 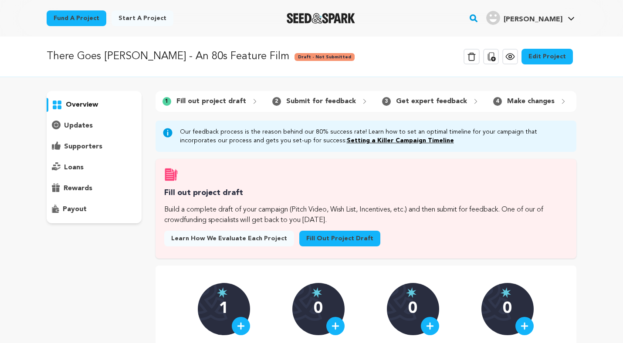 What do you see at coordinates (530, 17) in the screenshot?
I see `a: Gabriel D.'s Profile` at bounding box center [530, 17].